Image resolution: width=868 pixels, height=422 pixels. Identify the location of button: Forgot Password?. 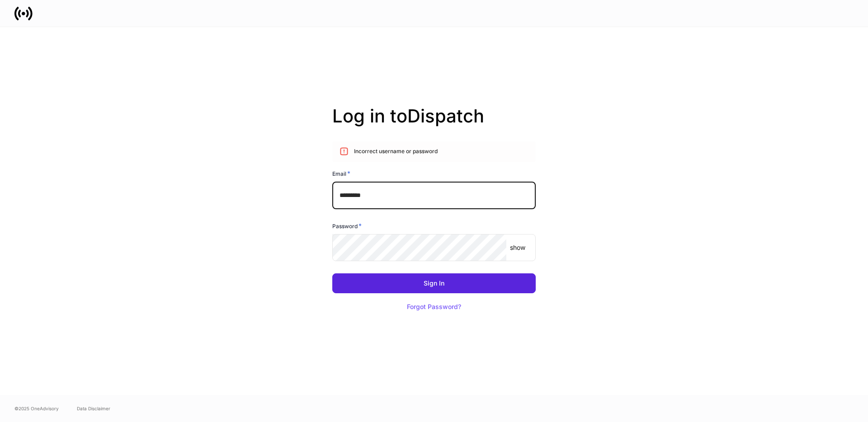
(434, 307).